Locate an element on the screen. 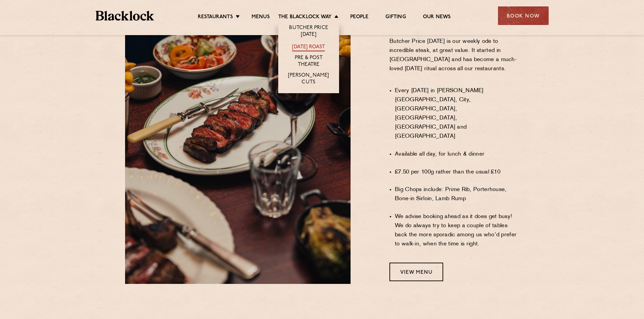 The height and width of the screenshot is (319, 644). div: Book Now is located at coordinates (523, 15).